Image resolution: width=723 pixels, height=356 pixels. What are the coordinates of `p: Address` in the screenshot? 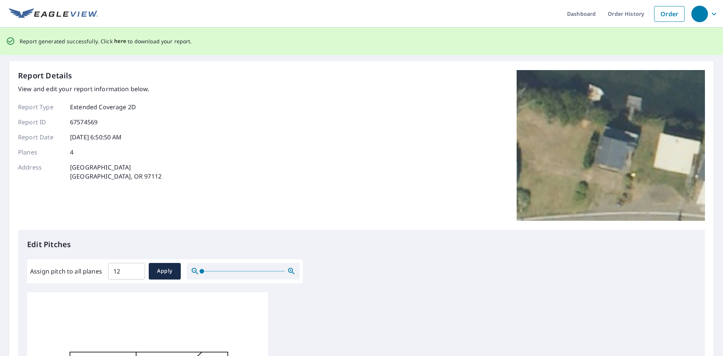 It's located at (41, 172).